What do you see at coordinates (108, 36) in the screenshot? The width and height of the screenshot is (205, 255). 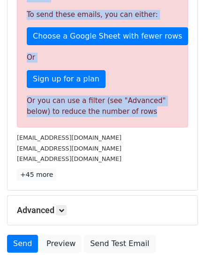 I see `a: Choose a Google Sheet with fewer rows` at bounding box center [108, 36].